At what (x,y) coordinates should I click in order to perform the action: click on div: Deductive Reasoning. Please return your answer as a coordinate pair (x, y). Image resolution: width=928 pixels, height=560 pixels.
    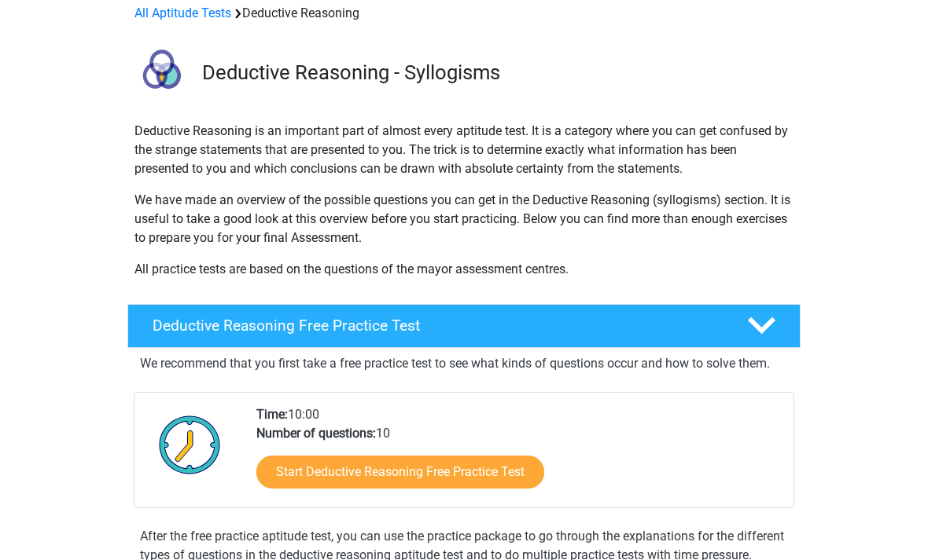
    Looking at the image, I should click on (464, 13).